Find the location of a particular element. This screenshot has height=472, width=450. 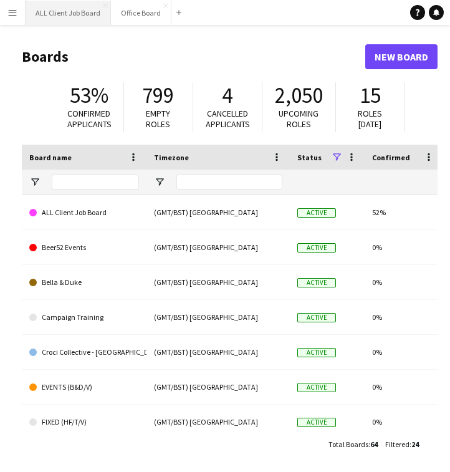

span: Status is located at coordinates (309, 157).